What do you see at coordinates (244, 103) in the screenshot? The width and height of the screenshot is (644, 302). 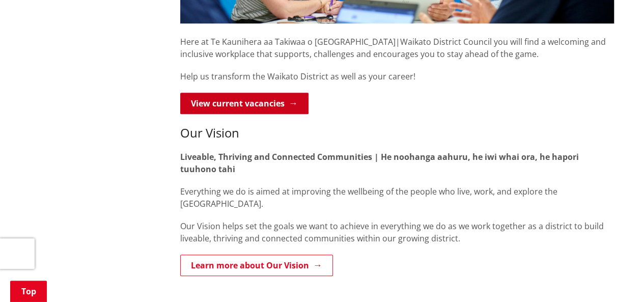 I see `a: View current vacancies` at bounding box center [244, 103].